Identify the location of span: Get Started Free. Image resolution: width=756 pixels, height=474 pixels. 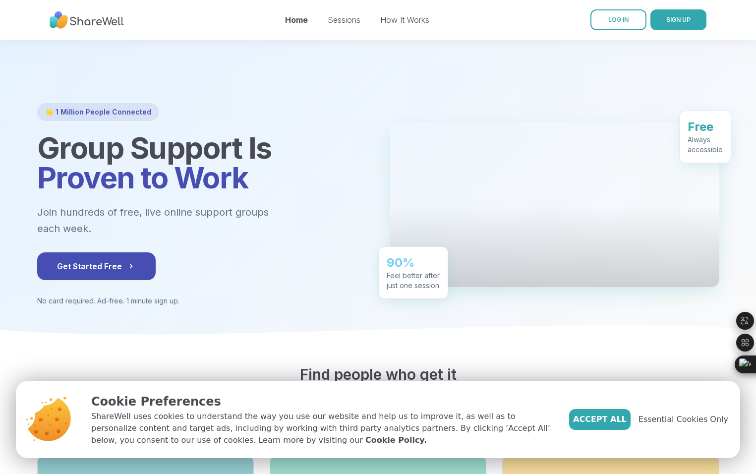
(96, 266).